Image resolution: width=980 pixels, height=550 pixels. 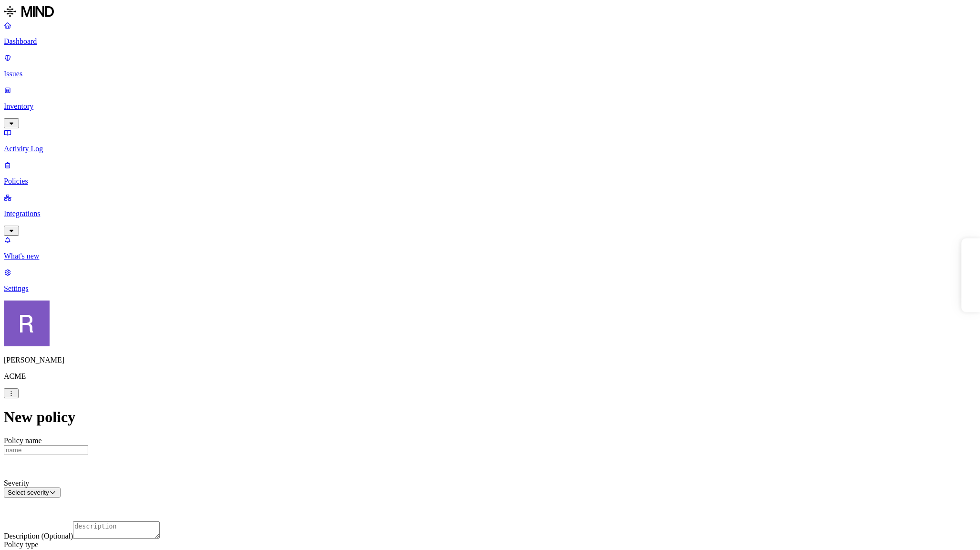 I want to click on a: Settings, so click(x=490, y=281).